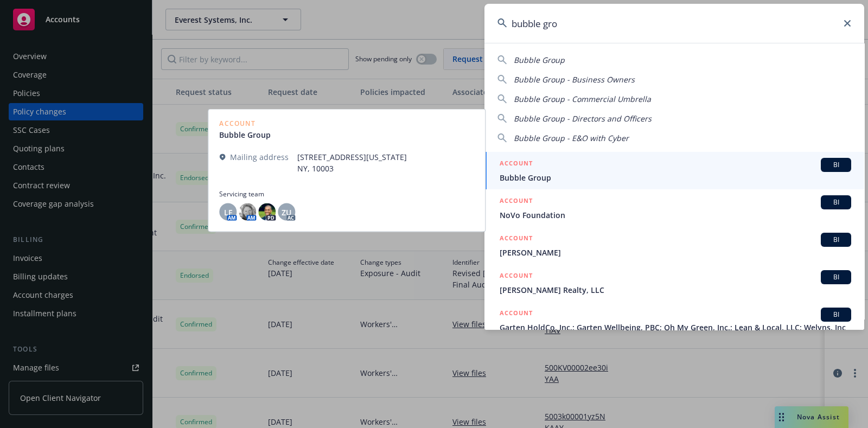  Describe the element at coordinates (674, 208) in the screenshot. I see `a: ACCOUNTBINoVo Foundation` at that location.